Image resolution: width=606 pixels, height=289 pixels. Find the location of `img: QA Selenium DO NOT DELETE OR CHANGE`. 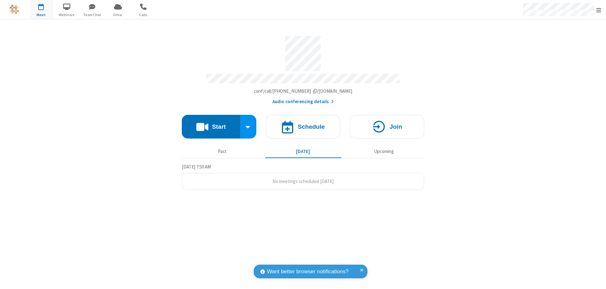

img: QA Selenium DO NOT DELETE OR CHANGE is located at coordinates (14, 9).